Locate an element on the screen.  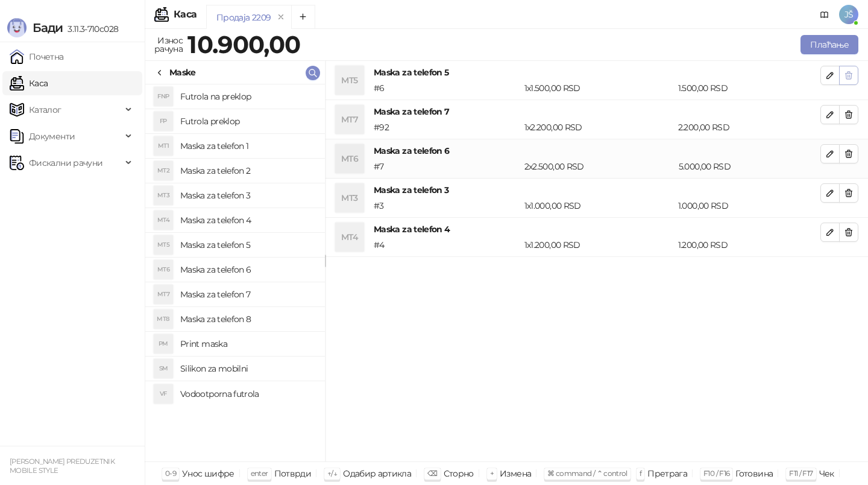
span: 3.11.3-710c028 is located at coordinates (90, 29).